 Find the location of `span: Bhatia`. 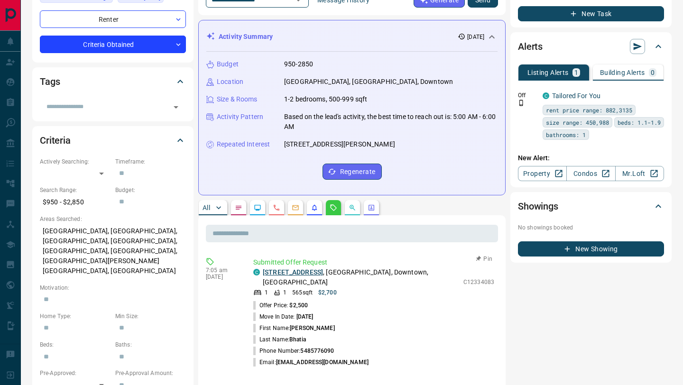

span: Bhatia is located at coordinates (297, 339).